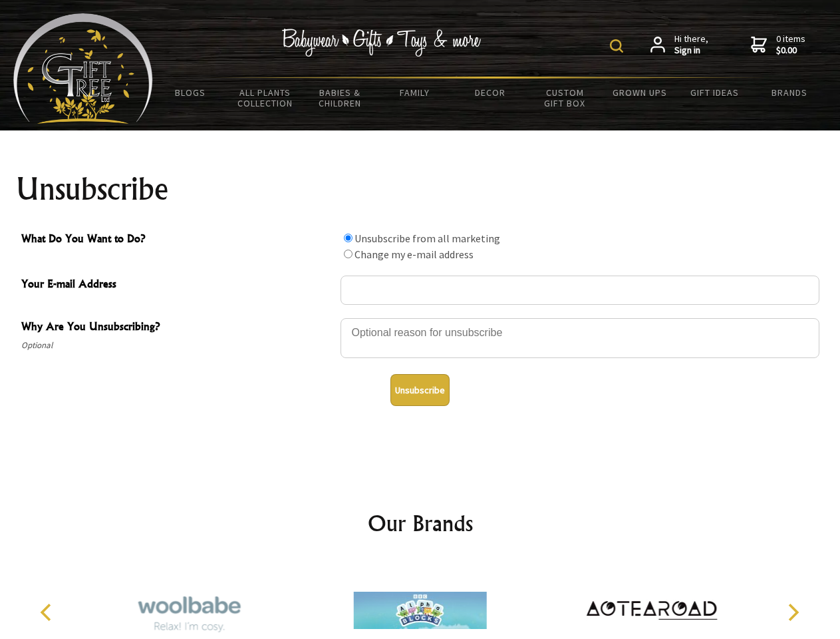 Image resolution: width=840 pixels, height=639 pixels. Describe the element at coordinates (178, 285) in the screenshot. I see `span: Your E-mail Address` at that location.